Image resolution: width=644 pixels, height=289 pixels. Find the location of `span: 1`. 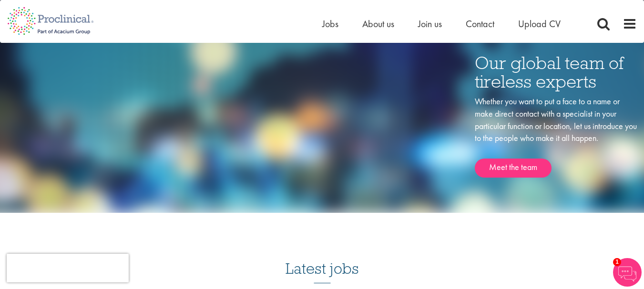

span: 1 is located at coordinates (616, 262).